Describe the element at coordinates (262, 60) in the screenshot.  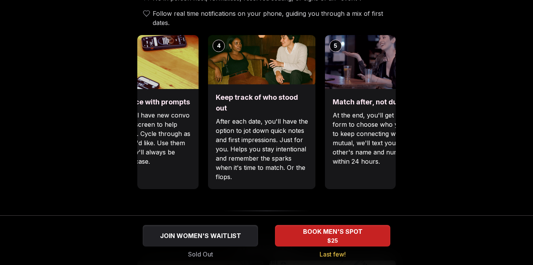
I see `img: Keep track of who stood out` at that location.